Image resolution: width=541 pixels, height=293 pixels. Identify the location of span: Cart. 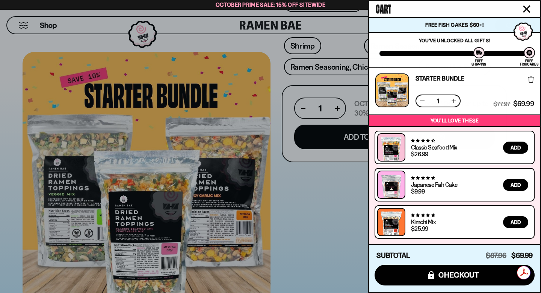
(384, 8).